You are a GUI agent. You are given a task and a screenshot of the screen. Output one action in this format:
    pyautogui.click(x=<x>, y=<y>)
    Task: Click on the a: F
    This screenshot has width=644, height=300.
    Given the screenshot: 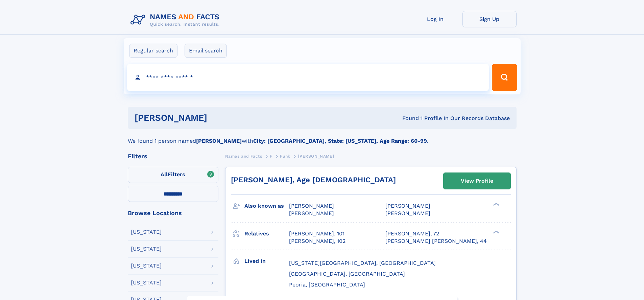 What is the action you would take?
    pyautogui.click(x=271, y=156)
    